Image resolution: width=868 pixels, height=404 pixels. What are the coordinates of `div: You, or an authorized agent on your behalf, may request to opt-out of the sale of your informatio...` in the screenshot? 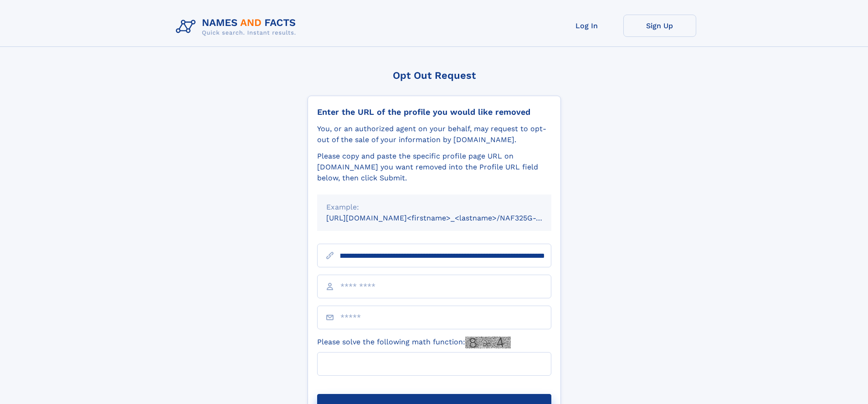 It's located at (434, 134).